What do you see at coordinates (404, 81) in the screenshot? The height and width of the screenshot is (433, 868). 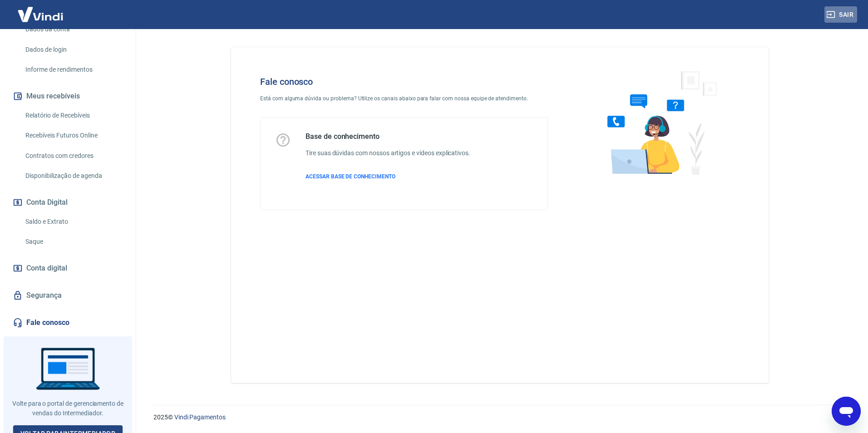 I see `h4: Fale conosco` at bounding box center [404, 81].